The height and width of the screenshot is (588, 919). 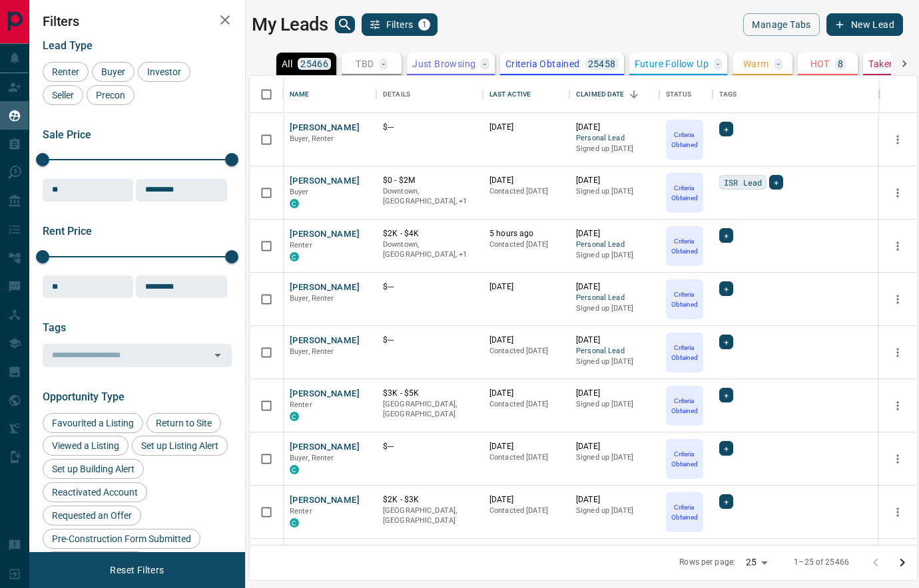 I want to click on p: Future Follow Up, so click(x=671, y=64).